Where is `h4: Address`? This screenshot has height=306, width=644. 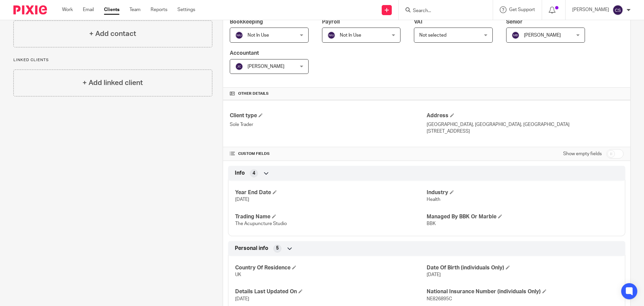
h4: Address is located at coordinates (525, 115).